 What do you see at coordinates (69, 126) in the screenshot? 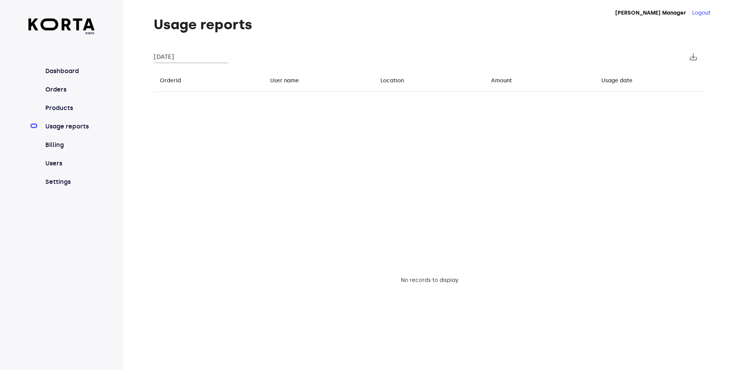
I see `a: Usage reports` at bounding box center [69, 126].